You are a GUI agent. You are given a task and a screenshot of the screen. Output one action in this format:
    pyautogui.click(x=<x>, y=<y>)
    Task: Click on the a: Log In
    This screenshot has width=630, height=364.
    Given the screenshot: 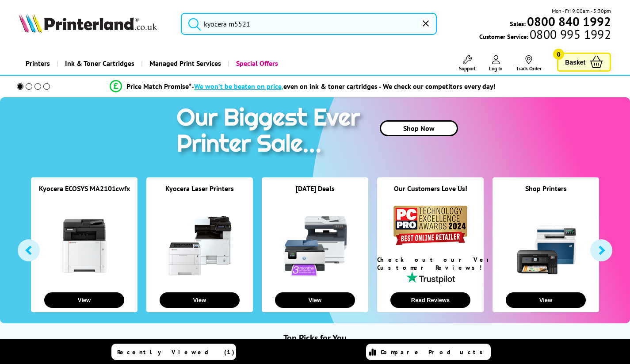 What is the action you would take?
    pyautogui.click(x=496, y=63)
    